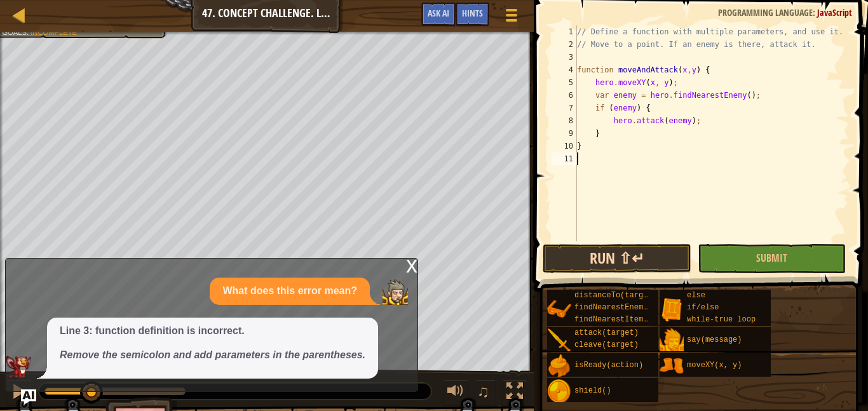 The image size is (868, 411). Describe the element at coordinates (606, 333) in the screenshot. I see `span: attack(target)` at that location.